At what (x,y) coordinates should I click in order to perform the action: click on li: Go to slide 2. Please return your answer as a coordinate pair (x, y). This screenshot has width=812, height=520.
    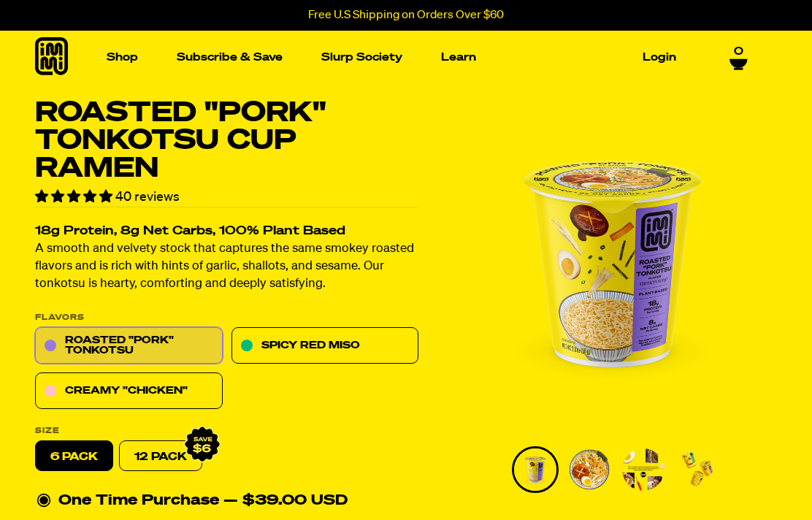
    Looking at the image, I should click on (589, 470).